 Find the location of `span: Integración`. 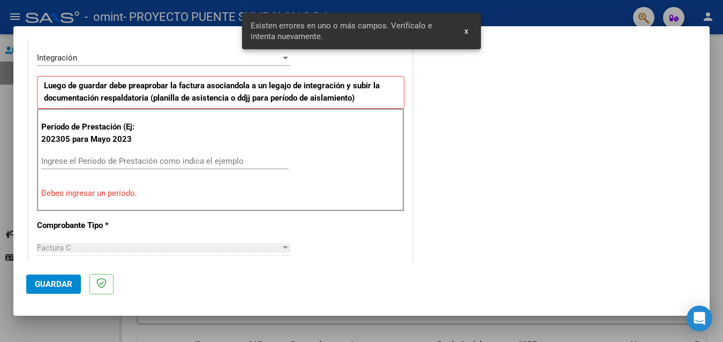

span: Integración is located at coordinates (57, 58).